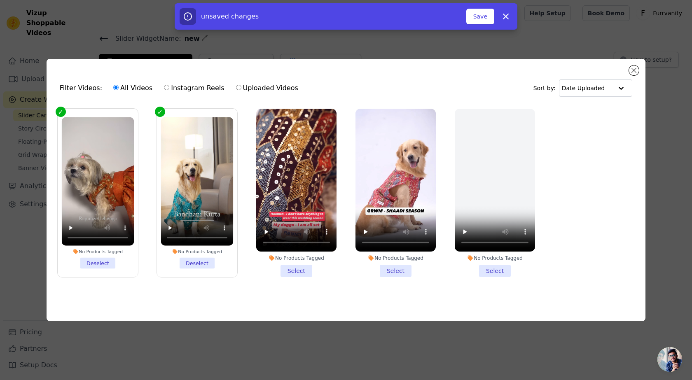 The width and height of the screenshot is (692, 380). What do you see at coordinates (480, 16) in the screenshot?
I see `button: Save` at bounding box center [480, 16].